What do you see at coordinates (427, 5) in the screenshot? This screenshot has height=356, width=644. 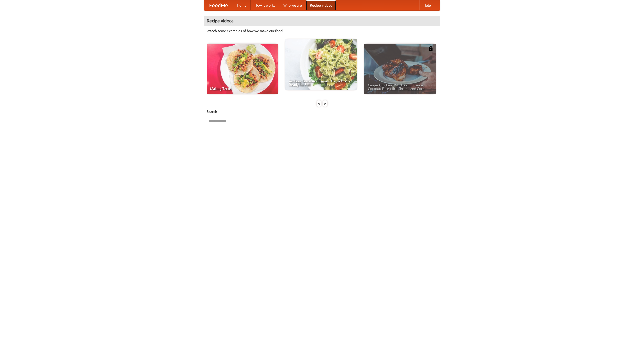 I see `a: Help` at bounding box center [427, 5].